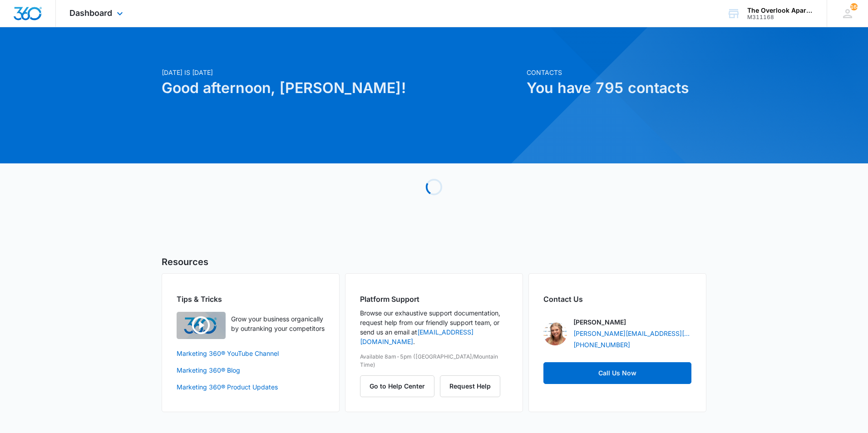 The image size is (868, 433). What do you see at coordinates (780, 17) in the screenshot?
I see `div: account id` at bounding box center [780, 17].